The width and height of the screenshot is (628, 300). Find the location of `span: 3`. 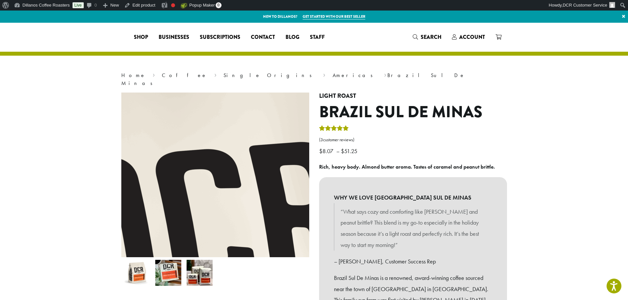

span: 3 is located at coordinates (321, 140).